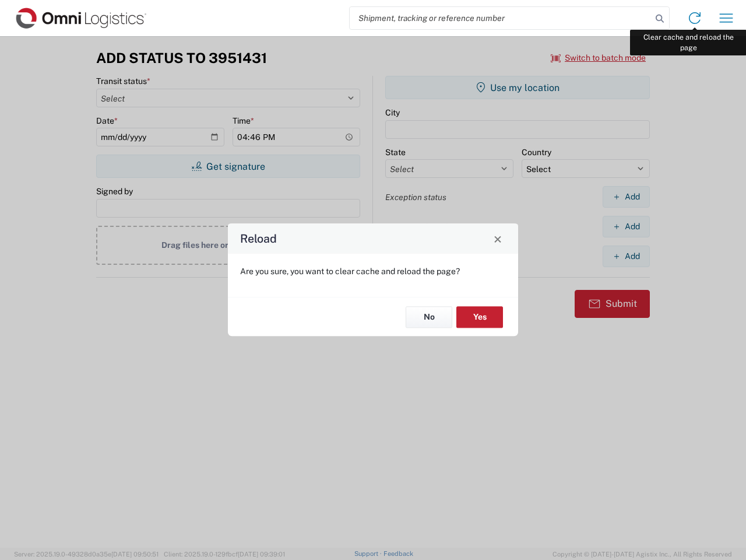  What do you see at coordinates (501, 18) in the screenshot?
I see `input: Shipment, tracking or reference number` at bounding box center [501, 18].